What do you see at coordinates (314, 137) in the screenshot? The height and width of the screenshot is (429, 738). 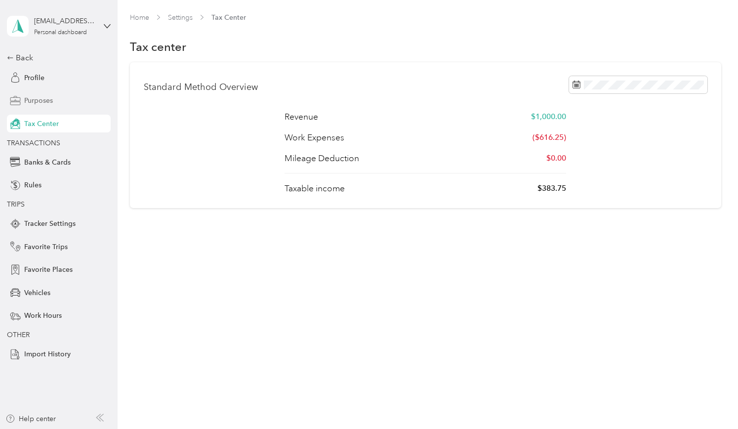 I see `p: Work Expenses` at bounding box center [314, 137].